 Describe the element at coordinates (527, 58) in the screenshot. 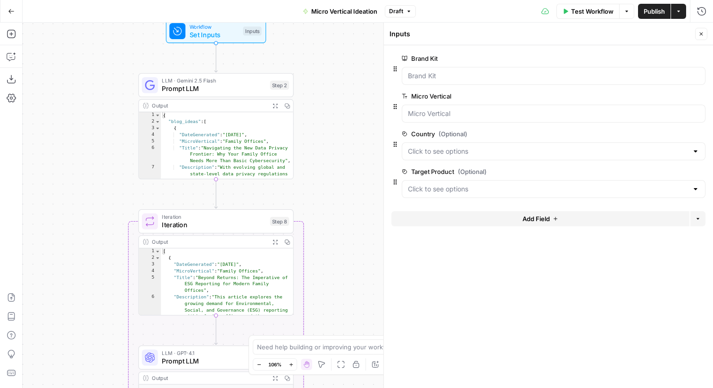

I see `label: Brand Kit` at that location.